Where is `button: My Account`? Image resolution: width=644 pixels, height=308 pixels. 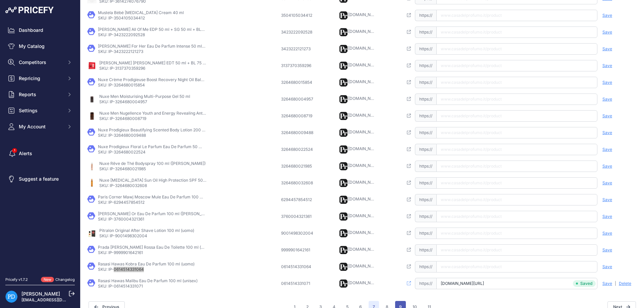 button: My Account is located at coordinates (40, 126).